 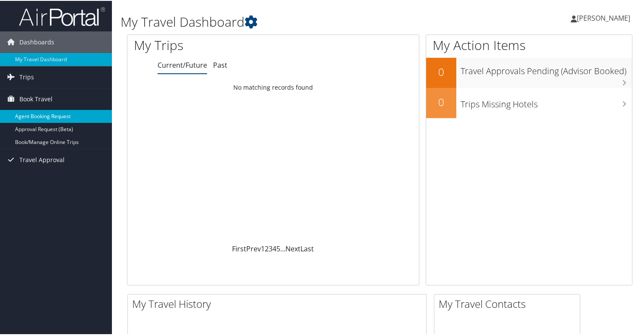 I want to click on h3: Travel Approvals Pending (Advisor Booked), so click(x=546, y=68).